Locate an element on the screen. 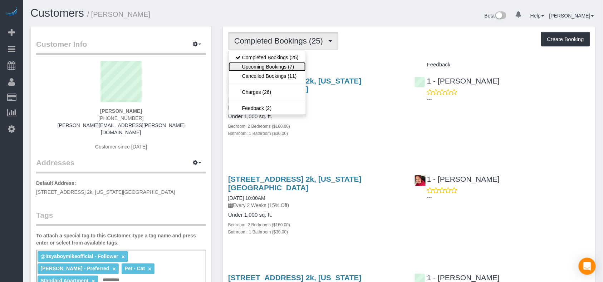  a: Beta is located at coordinates (496, 16).